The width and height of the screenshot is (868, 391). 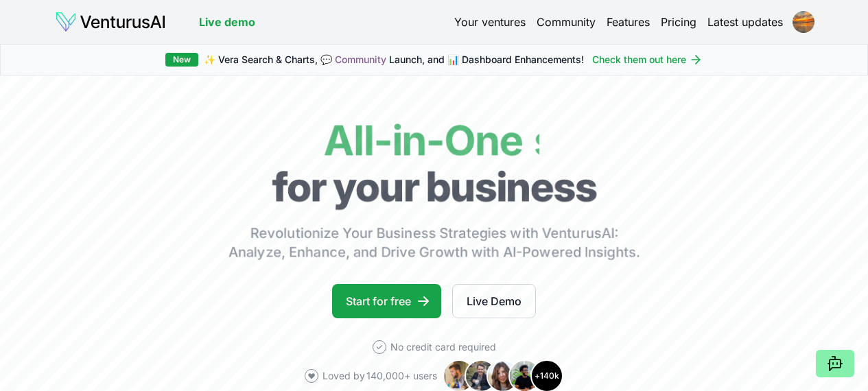 I want to click on a: Check them out here, so click(x=647, y=60).